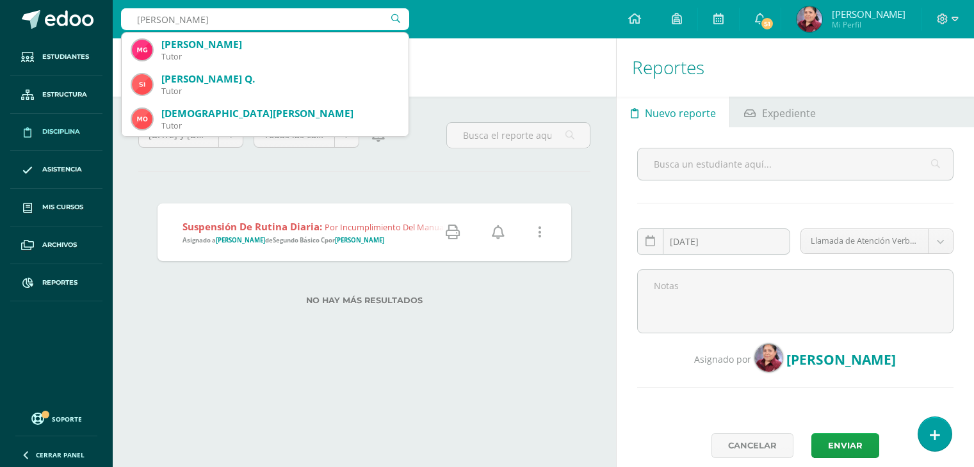 This screenshot has width=974, height=467. What do you see at coordinates (60, 283) in the screenshot?
I see `span: Reportes` at bounding box center [60, 283].